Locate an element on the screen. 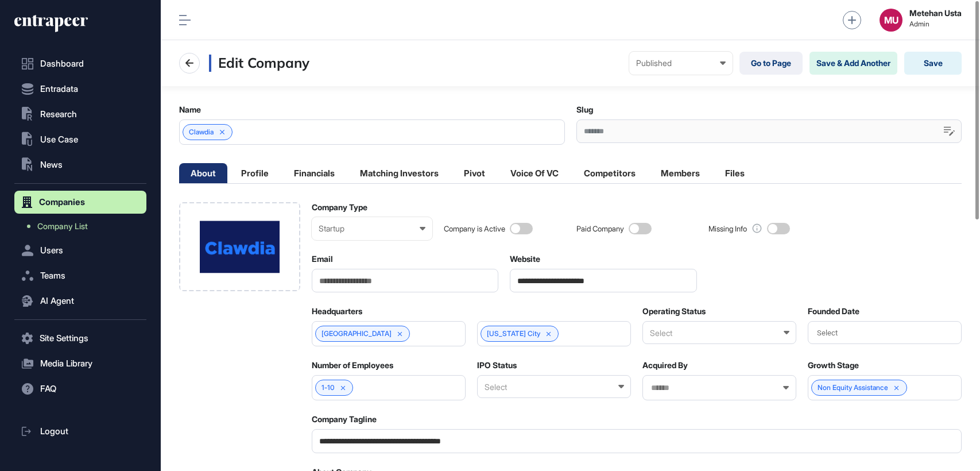 The width and height of the screenshot is (980, 471). span: Entradata is located at coordinates (59, 89).